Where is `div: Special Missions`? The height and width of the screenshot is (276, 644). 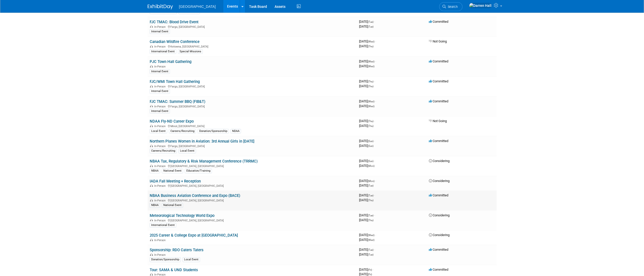 div: Special Missions is located at coordinates (190, 52).